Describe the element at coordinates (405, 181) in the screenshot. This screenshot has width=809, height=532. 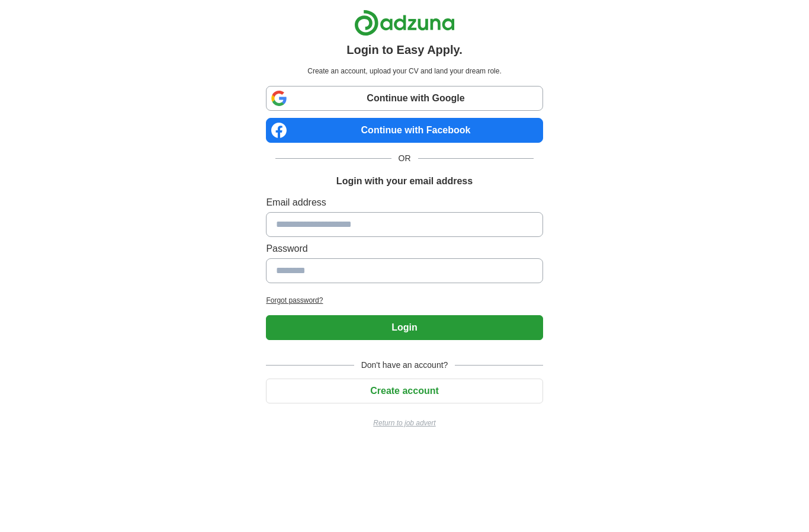
I see `h1: Login with your email address` at that location.